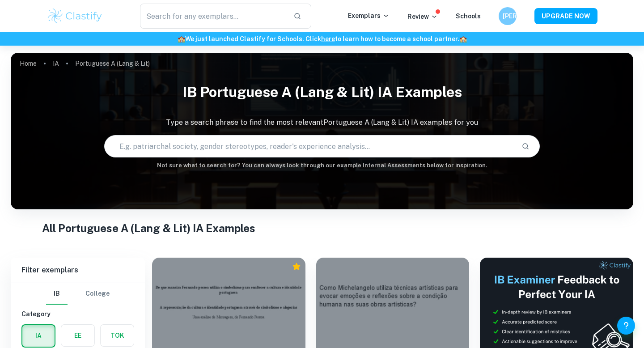 The width and height of the screenshot is (644, 348). I want to click on h6: We just launched Clastify for Schools. Click to learn how to become a school partner., so click(322, 39).